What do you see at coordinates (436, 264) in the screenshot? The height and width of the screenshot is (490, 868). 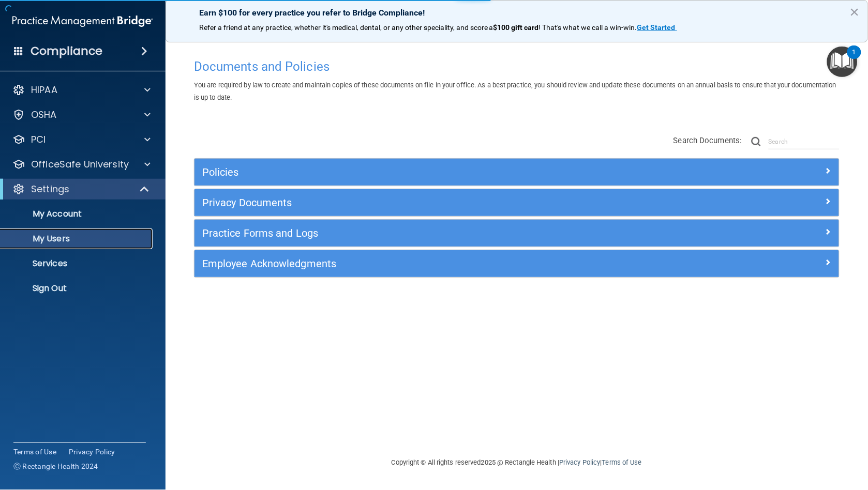 I see `h5: Employee Acknowledgments` at bounding box center [436, 264].